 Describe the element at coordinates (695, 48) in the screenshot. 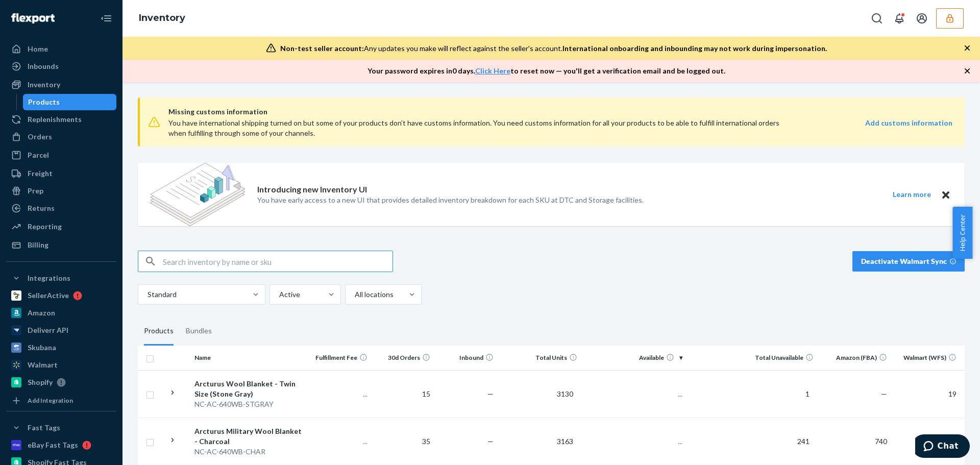

I see `span: International onboarding and inbounding may not work during impersonation.` at that location.